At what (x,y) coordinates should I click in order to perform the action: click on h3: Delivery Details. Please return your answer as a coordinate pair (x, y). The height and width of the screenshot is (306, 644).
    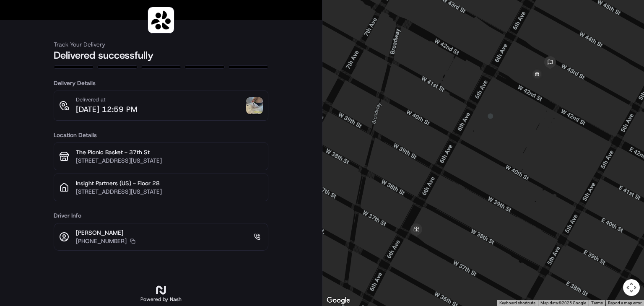
    Looking at the image, I should click on (161, 83).